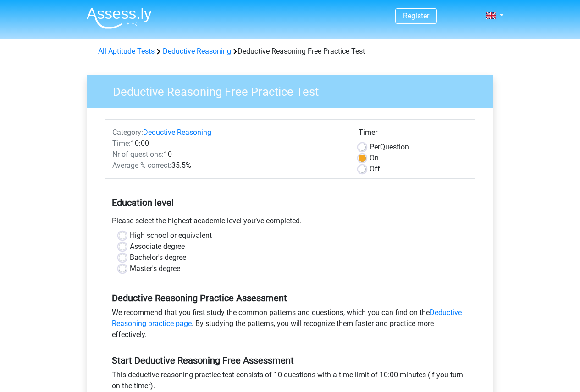 The width and height of the screenshot is (580, 392). What do you see at coordinates (413, 134) in the screenshot?
I see `div: Timer` at bounding box center [413, 134].